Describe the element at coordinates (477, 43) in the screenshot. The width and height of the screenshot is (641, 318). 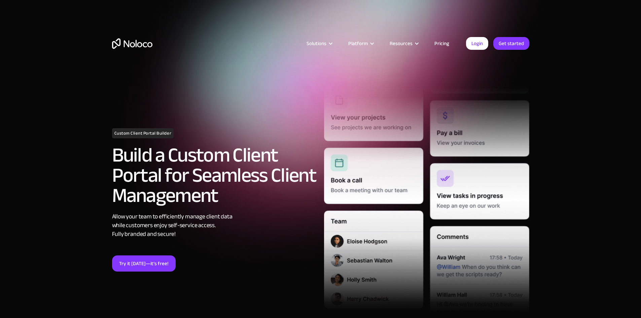
I see `a: Login` at that location.